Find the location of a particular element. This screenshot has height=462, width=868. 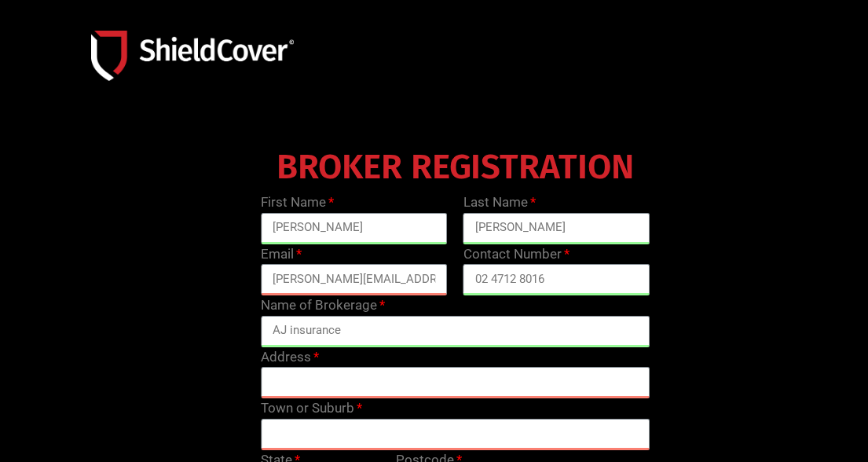

label: Last Name is located at coordinates (499, 203).